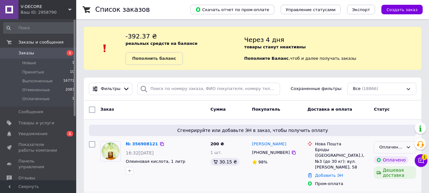 Image resolution: width=429 pixels, height=193 pixels. I want to click on button: Экспорт, so click(361, 10).